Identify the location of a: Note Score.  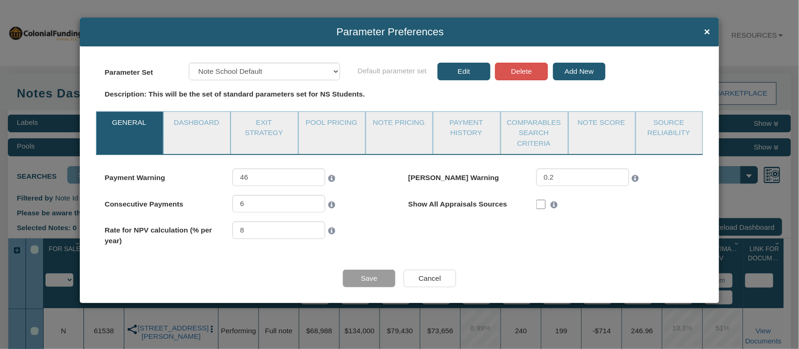
(602, 123).